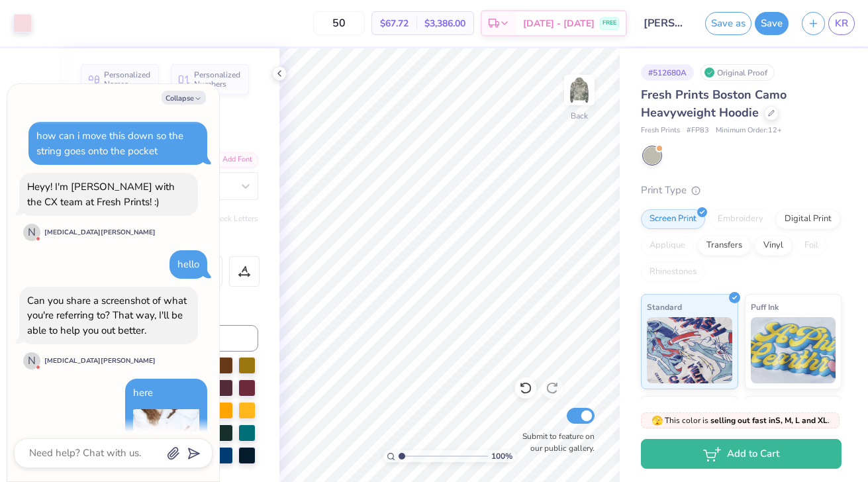 The height and width of the screenshot is (482, 868). What do you see at coordinates (773, 246) in the screenshot?
I see `div: Vinyl` at bounding box center [773, 246].